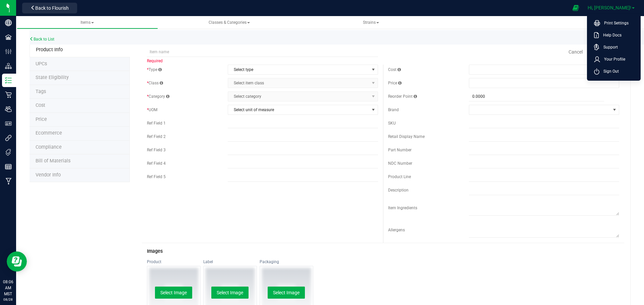 The width and height of the screenshot is (644, 305). Describe the element at coordinates (402, 96) in the screenshot. I see `span: Reorder Point` at that location.